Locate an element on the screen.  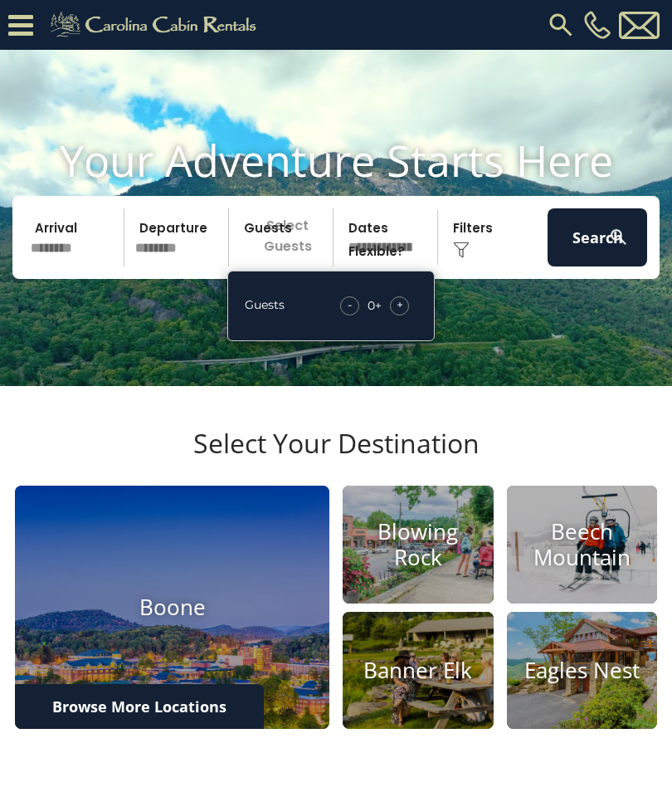
img: Khaki-logo.png is located at coordinates (156, 25).